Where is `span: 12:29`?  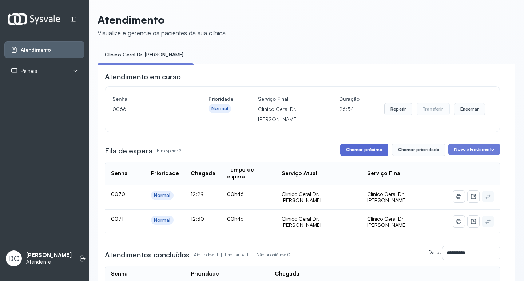 span: 12:29 is located at coordinates (197, 194).